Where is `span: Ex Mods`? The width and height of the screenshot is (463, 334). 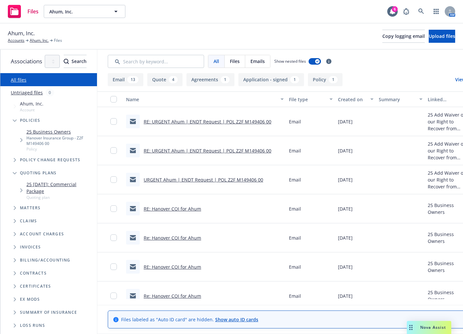 span: Ex Mods is located at coordinates (30, 299).